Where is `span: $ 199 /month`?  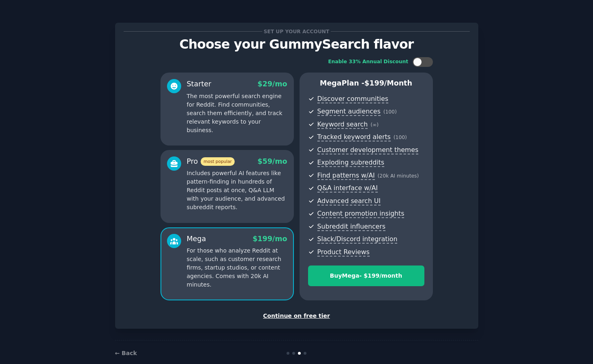
span: $ 199 /month is located at coordinates (388, 83).